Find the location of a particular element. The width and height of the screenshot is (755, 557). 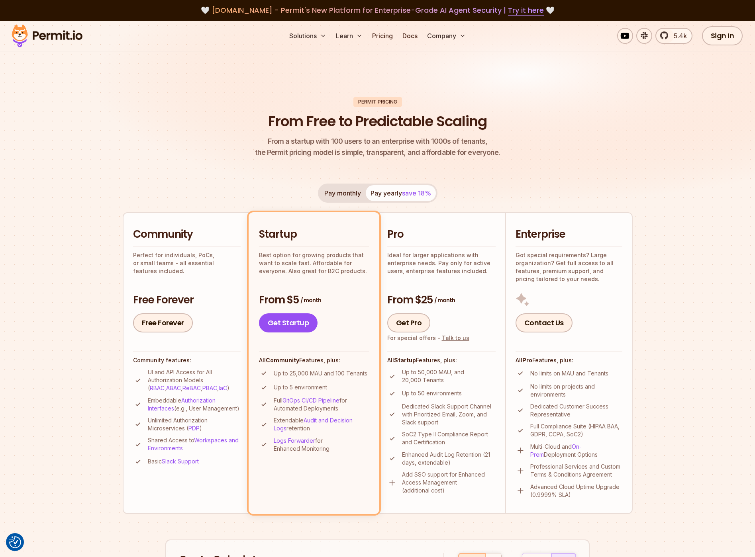

p: Dedicated Customer Success Representative is located at coordinates (576, 411).